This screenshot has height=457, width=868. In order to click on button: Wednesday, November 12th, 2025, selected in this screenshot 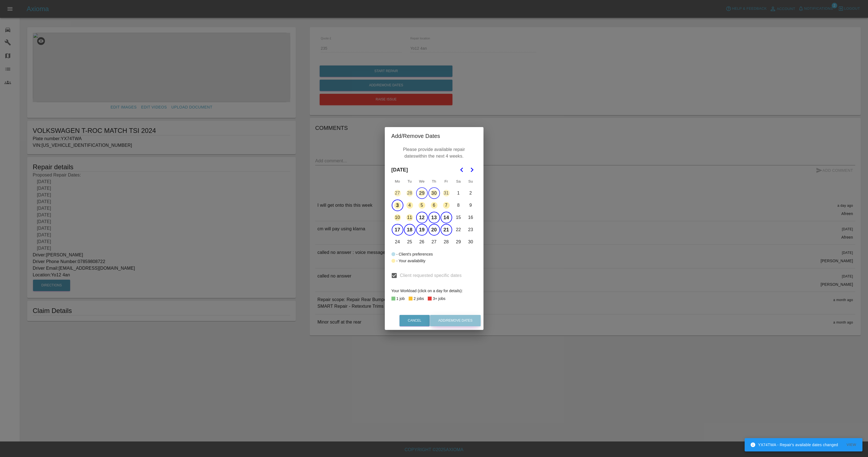, I will do `click(422, 218)`.